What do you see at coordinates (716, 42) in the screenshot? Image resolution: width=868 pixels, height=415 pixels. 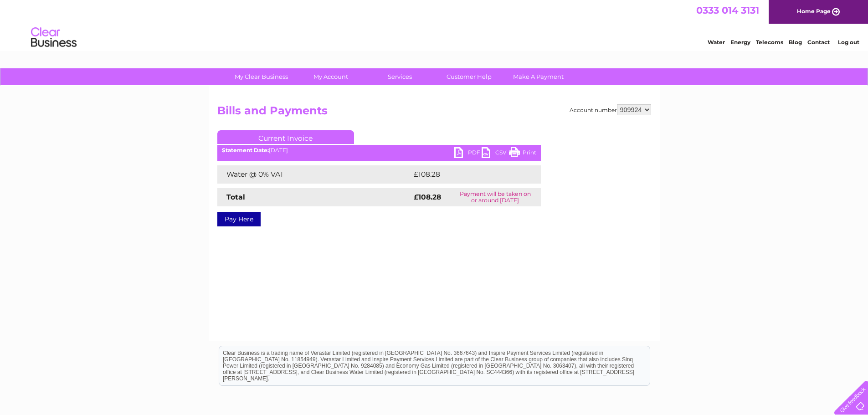 I see `a: Water` at bounding box center [716, 42].